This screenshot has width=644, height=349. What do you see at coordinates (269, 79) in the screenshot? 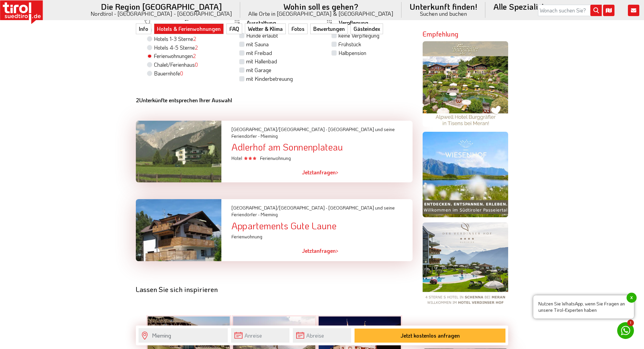
I see `label: mit Kinderbetreuung` at bounding box center [269, 79].